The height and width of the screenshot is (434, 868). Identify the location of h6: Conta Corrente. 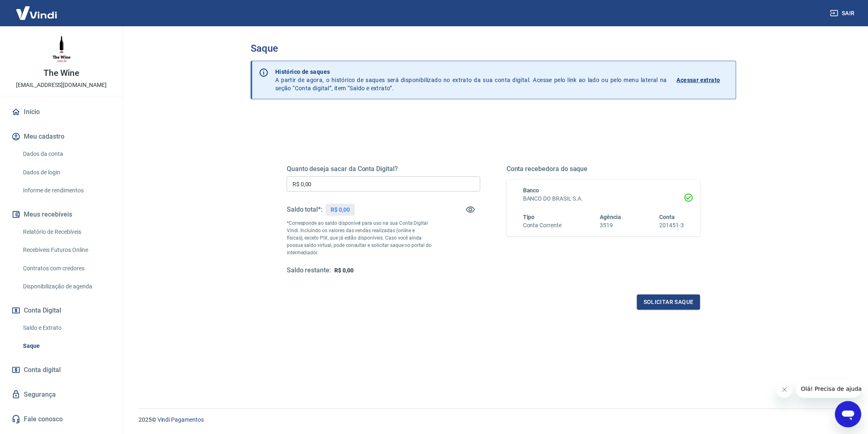
(542, 225).